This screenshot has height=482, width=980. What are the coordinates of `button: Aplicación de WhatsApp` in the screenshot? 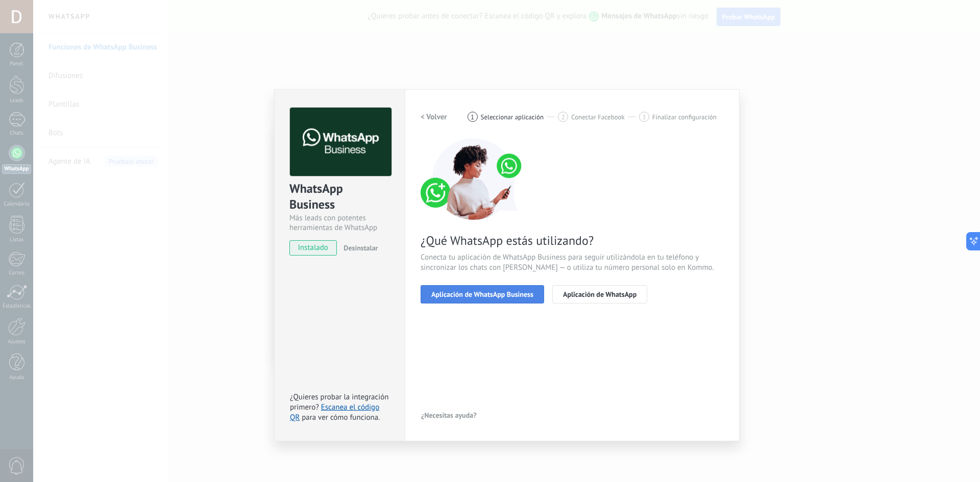 It's located at (599, 294).